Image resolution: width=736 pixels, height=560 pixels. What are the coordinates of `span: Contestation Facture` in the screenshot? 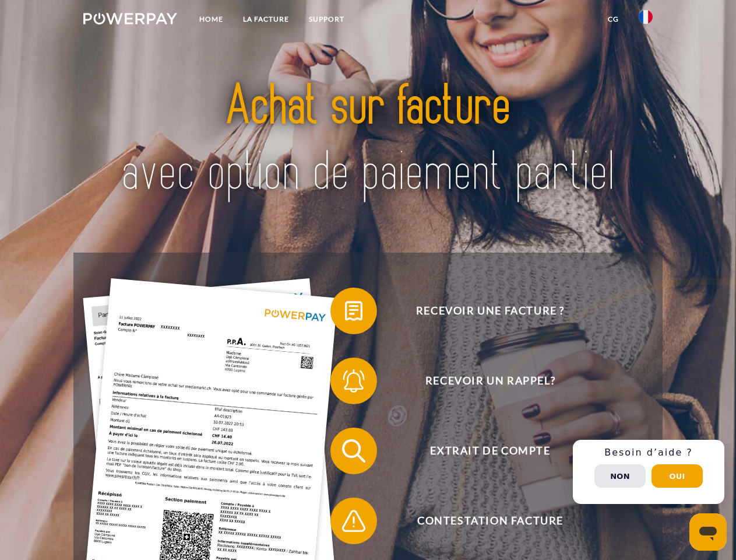 It's located at (490, 521).